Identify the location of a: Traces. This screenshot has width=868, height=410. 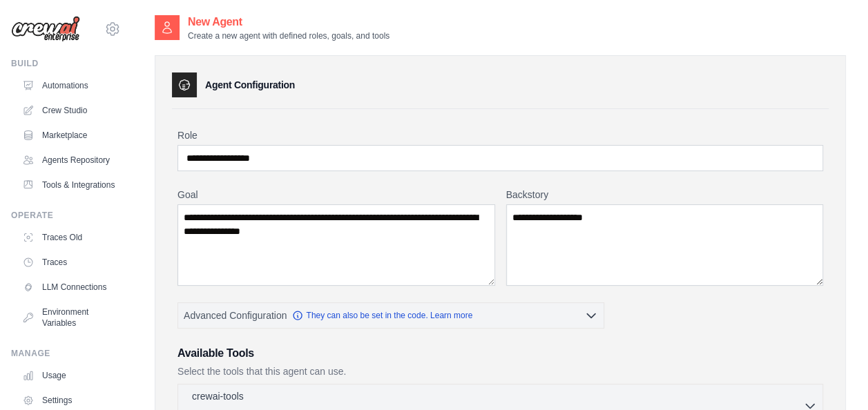
(68, 262).